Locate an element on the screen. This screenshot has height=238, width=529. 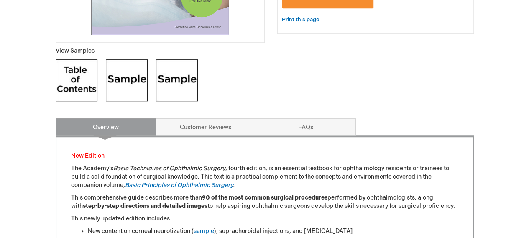
a: Customer Reviews is located at coordinates (206, 127).